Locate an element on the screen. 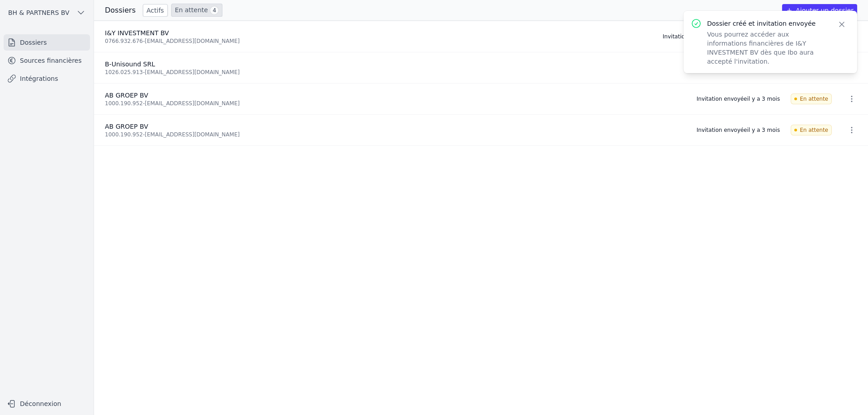 Image resolution: width=868 pixels, height=415 pixels. span: BH & PARTNERS BV is located at coordinates (39, 13).